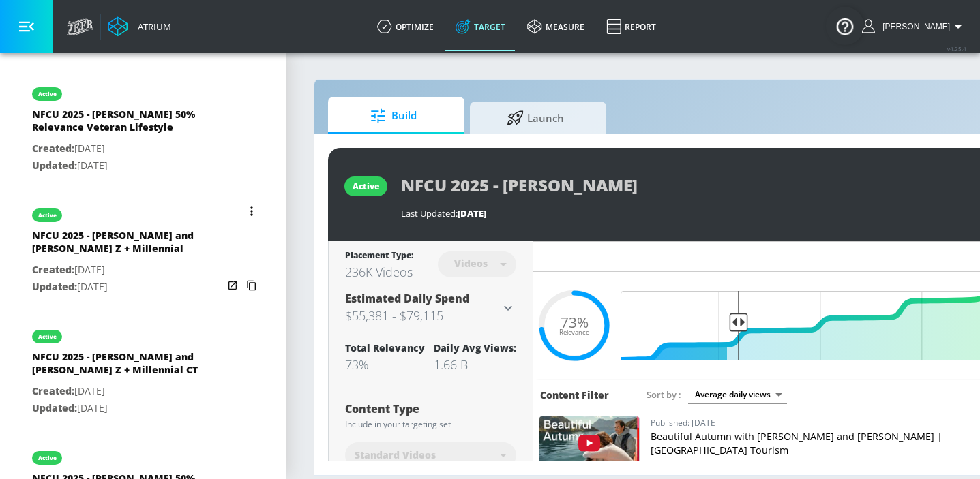 This screenshot has height=479, width=980. Describe the element at coordinates (380, 256) in the screenshot. I see `div: Placement Type:` at that location.